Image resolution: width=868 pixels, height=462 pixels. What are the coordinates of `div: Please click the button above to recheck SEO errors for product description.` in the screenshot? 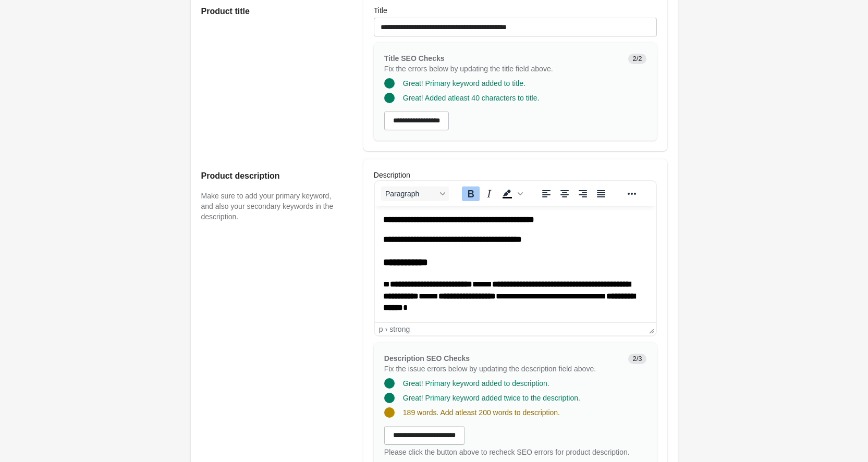 It's located at (515, 452).